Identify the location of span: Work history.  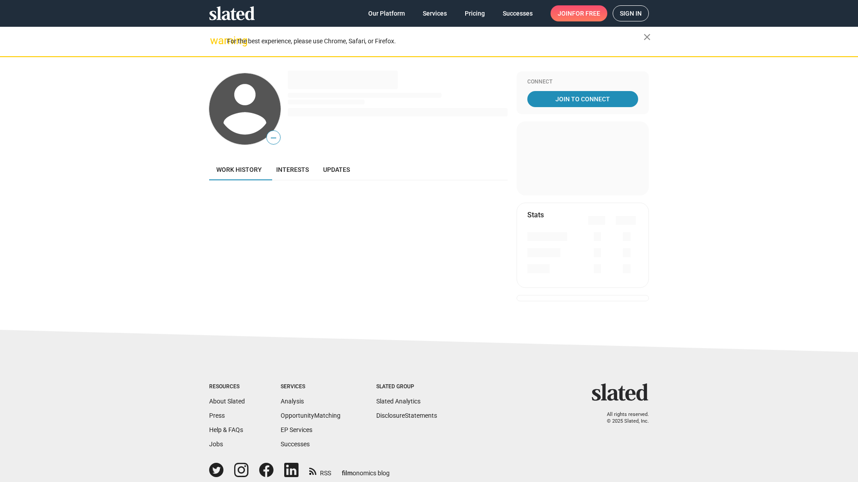
(239, 170).